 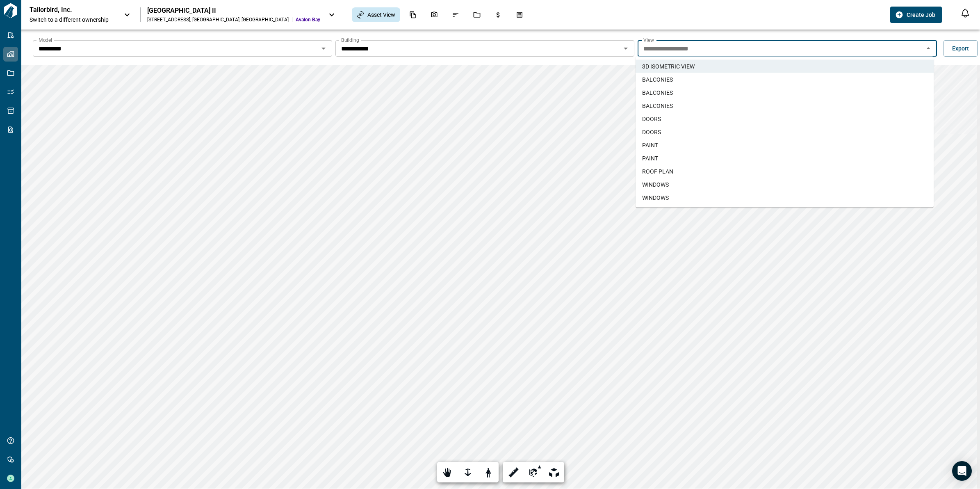 I want to click on label: Model, so click(x=45, y=39).